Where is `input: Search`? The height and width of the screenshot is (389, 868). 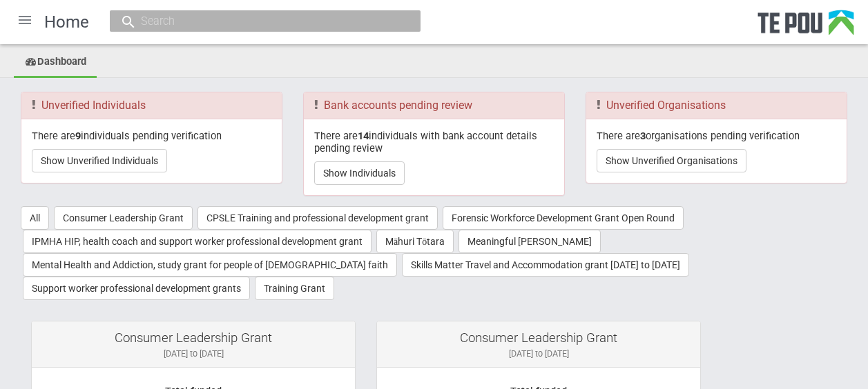
input: Search is located at coordinates (258, 21).